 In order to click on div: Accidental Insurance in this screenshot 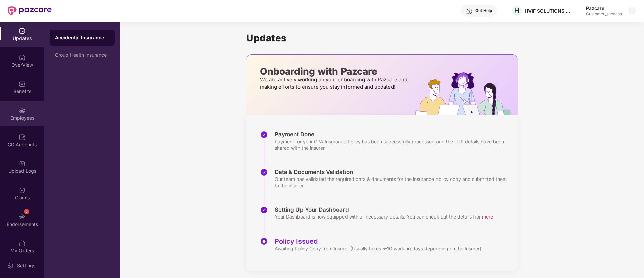, I will do `click(82, 38)`.